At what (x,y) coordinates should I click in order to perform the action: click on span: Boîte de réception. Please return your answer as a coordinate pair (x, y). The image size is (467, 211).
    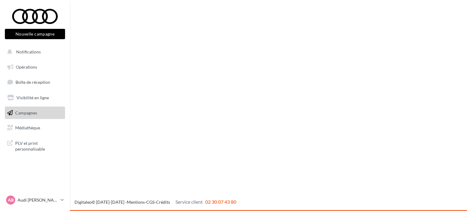
    Looking at the image, I should click on (33, 82).